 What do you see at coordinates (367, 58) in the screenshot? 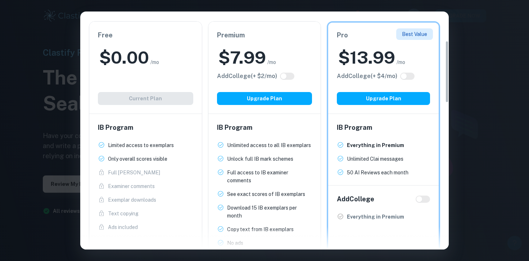
I see `h2: $ 13.99` at bounding box center [367, 58].